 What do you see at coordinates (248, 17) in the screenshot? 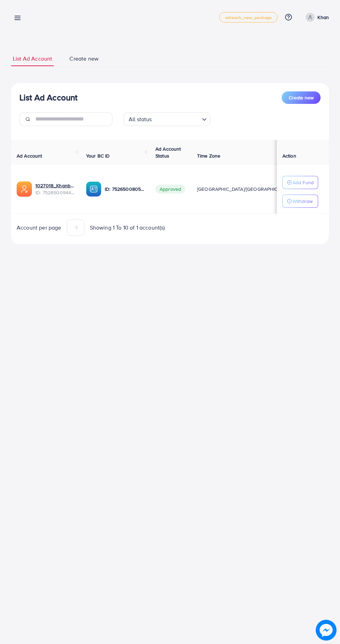
I see `a: adreach_new_package` at bounding box center [248, 17].